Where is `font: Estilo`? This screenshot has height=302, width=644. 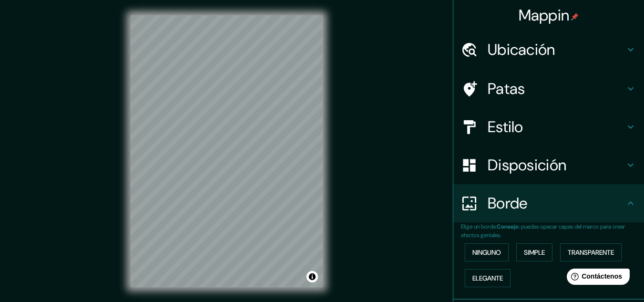 font: Estilo is located at coordinates (505, 127).